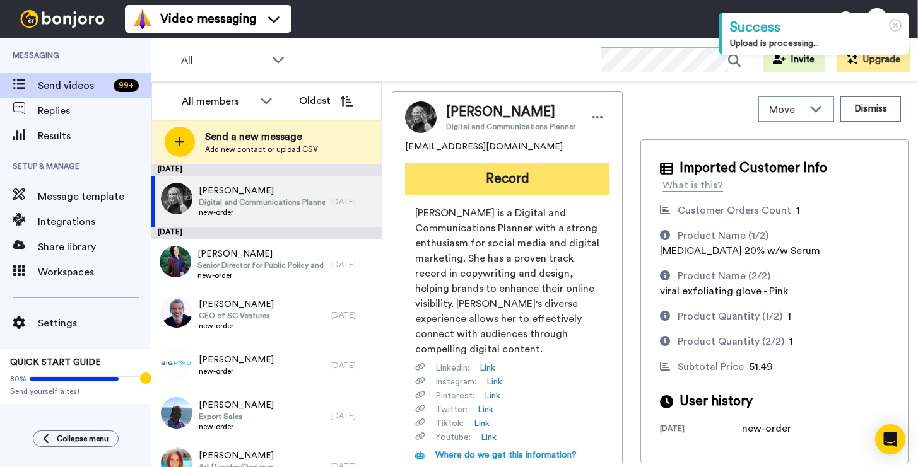 Image resolution: width=918 pixels, height=467 pixels. What do you see at coordinates (773, 429) in the screenshot?
I see `div: new-order` at bounding box center [773, 429].